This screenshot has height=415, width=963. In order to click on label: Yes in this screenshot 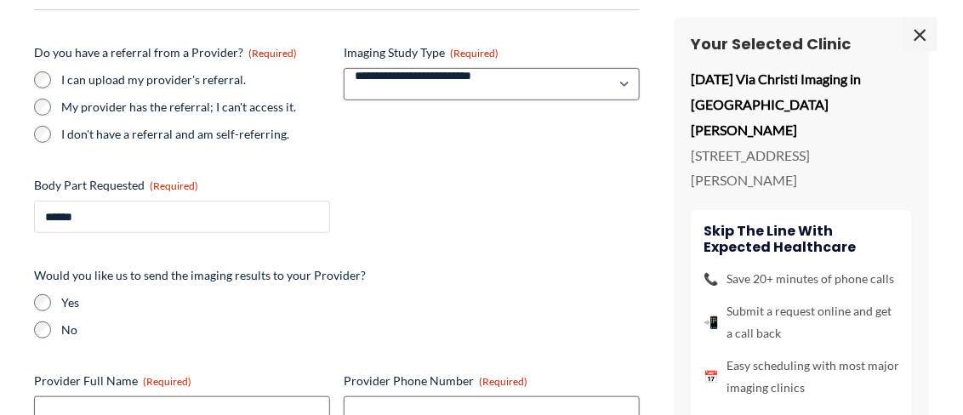, I will do `click(351, 303)`.